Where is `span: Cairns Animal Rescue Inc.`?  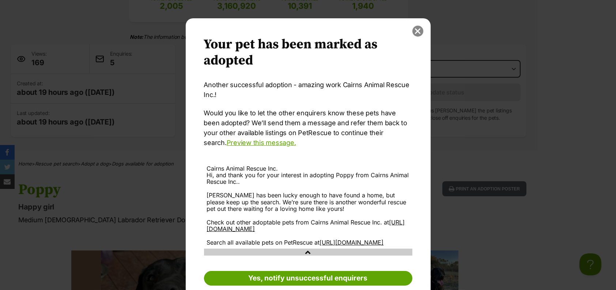
span: Cairns Animal Rescue Inc. is located at coordinates (243, 168).